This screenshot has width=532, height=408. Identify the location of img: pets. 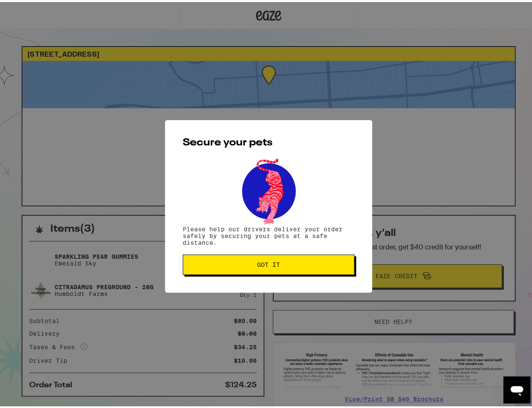
(269, 189).